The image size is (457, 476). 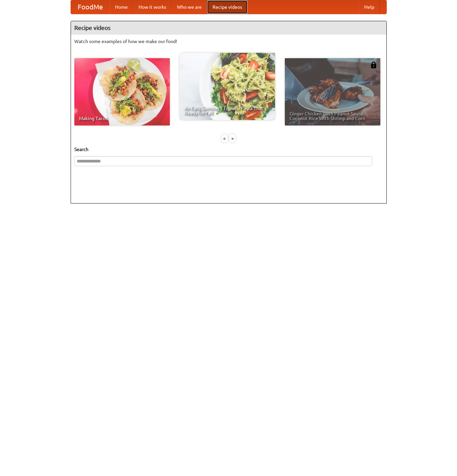 I want to click on a: Who we are, so click(x=189, y=7).